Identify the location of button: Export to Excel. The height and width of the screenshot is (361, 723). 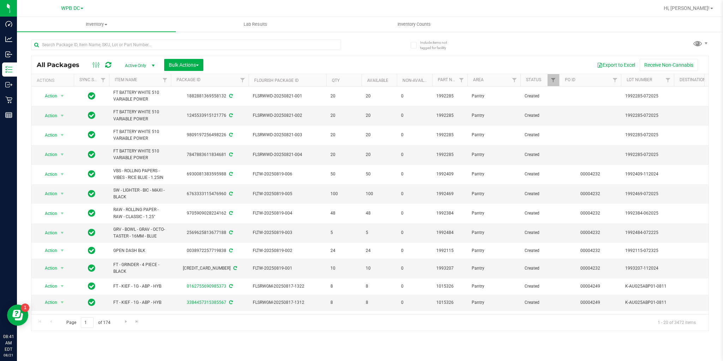
(616, 65).